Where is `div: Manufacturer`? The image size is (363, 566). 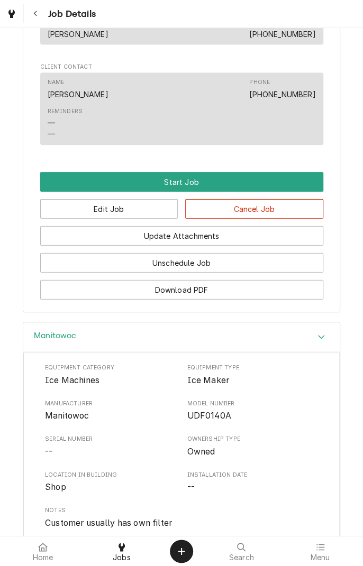
div: Manufacturer is located at coordinates (111, 410).